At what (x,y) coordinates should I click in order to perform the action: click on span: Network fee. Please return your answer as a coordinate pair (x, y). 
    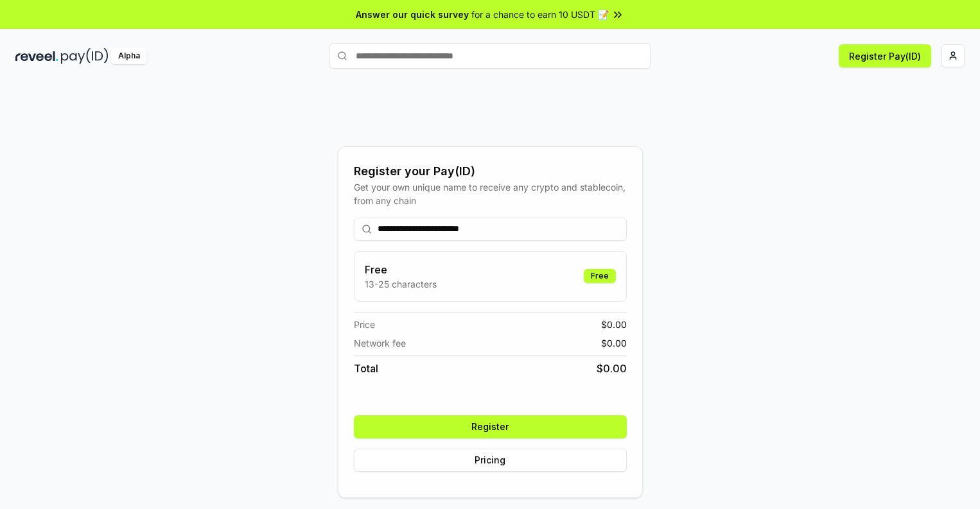
    Looking at the image, I should click on (379, 343).